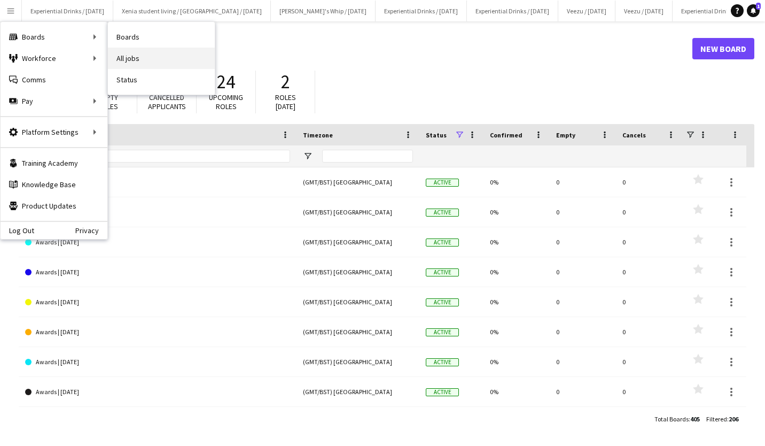 This screenshot has height=446, width=765. What do you see at coordinates (91, 230) in the screenshot?
I see `a: Privacy` at bounding box center [91, 230].